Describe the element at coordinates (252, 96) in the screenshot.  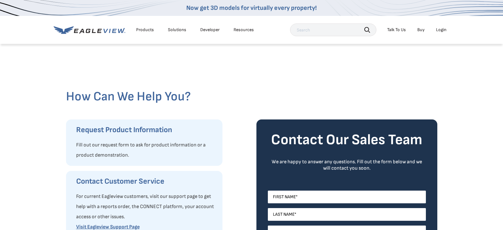
I see `h2: How Can We Help You?` at that location.